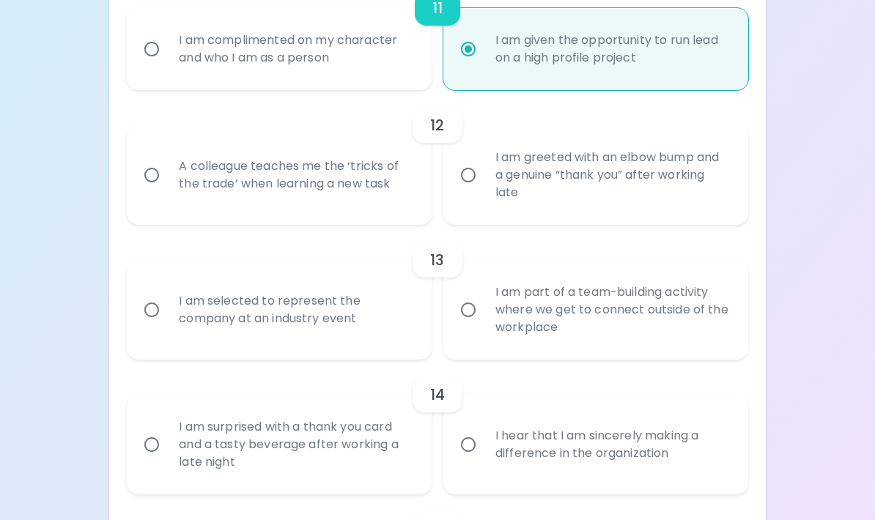  Describe the element at coordinates (437, 260) in the screenshot. I see `h6: 13` at that location.